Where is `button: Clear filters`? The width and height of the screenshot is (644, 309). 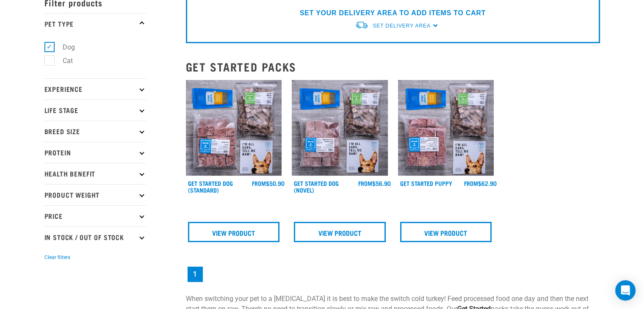 button: Clear filters is located at coordinates (57, 257).